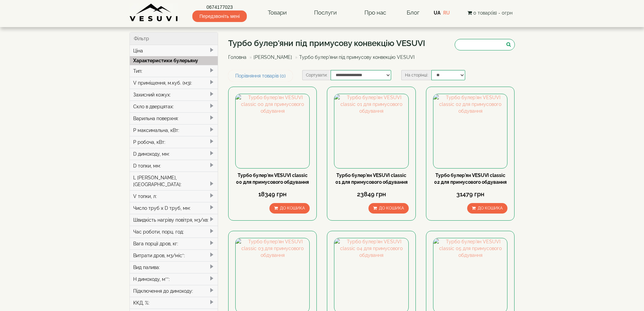  What do you see at coordinates (174, 70) in the screenshot?
I see `div: Тип:` at bounding box center [174, 70].